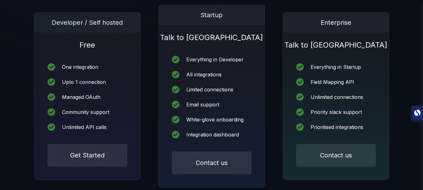 The width and height of the screenshot is (423, 190). I want to click on div: Everything in Developer, so click(215, 59).